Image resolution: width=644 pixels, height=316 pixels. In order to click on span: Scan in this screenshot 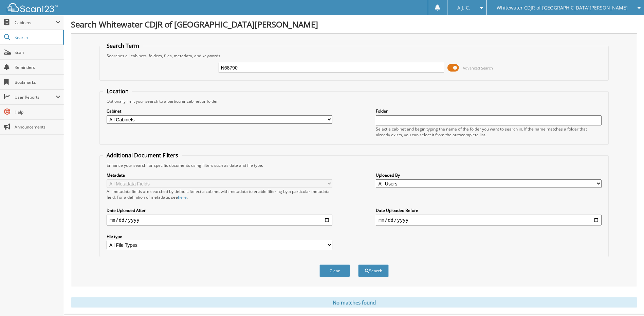, I will do `click(37, 52)`.